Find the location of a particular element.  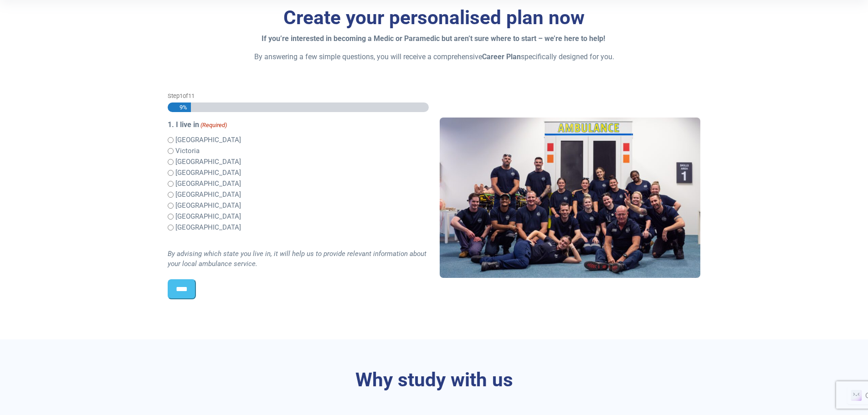

i: By advising which state you live in, it will help us to provide relevant information about your l... is located at coordinates (297, 258).